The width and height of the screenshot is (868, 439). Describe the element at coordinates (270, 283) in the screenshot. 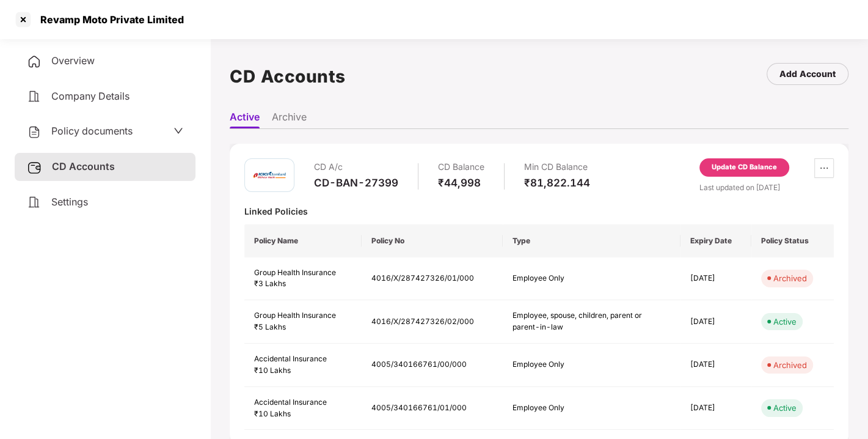

I see `span: ₹3 Lakhs` at that location.